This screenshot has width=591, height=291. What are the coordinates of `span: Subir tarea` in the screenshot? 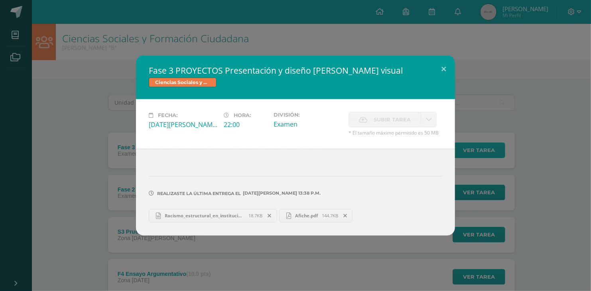 It's located at (392, 120).